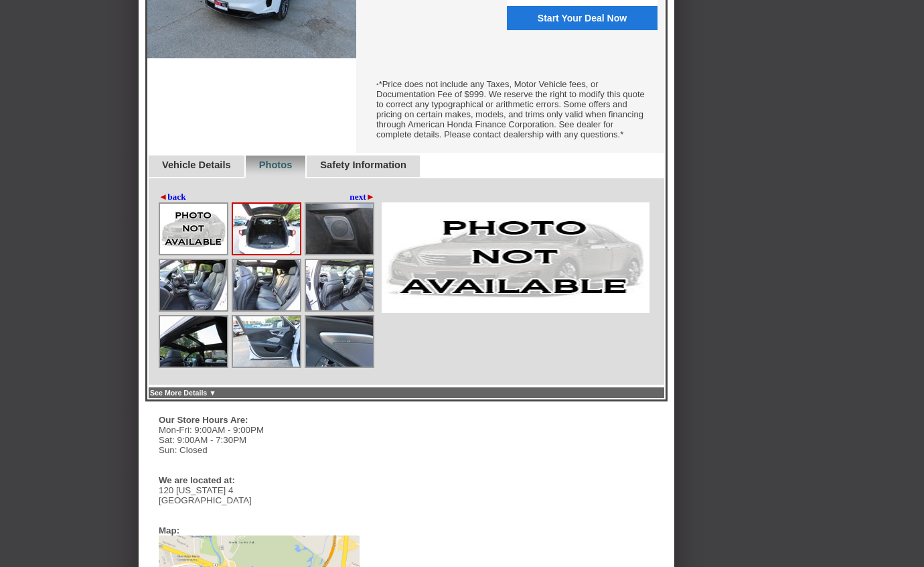  Describe the element at coordinates (169, 530) in the screenshot. I see `div: Map:` at that location.